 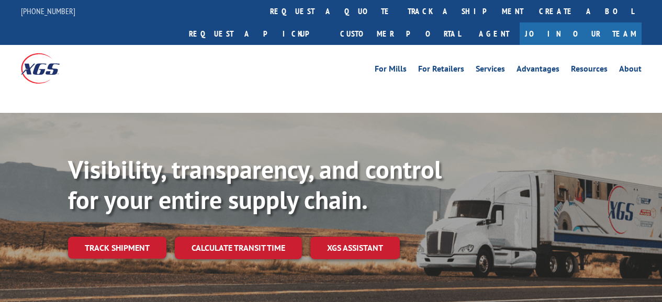 What do you see at coordinates (390, 71) in the screenshot?
I see `a: For Mills` at bounding box center [390, 71].